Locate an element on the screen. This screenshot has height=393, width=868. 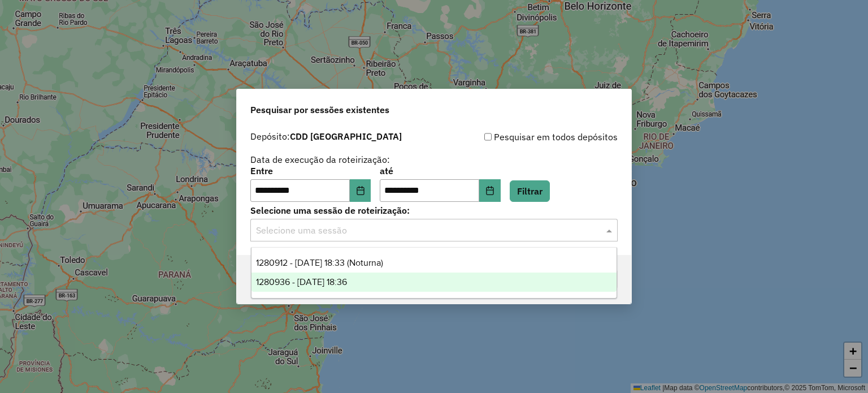
label: até is located at coordinates (439, 171).